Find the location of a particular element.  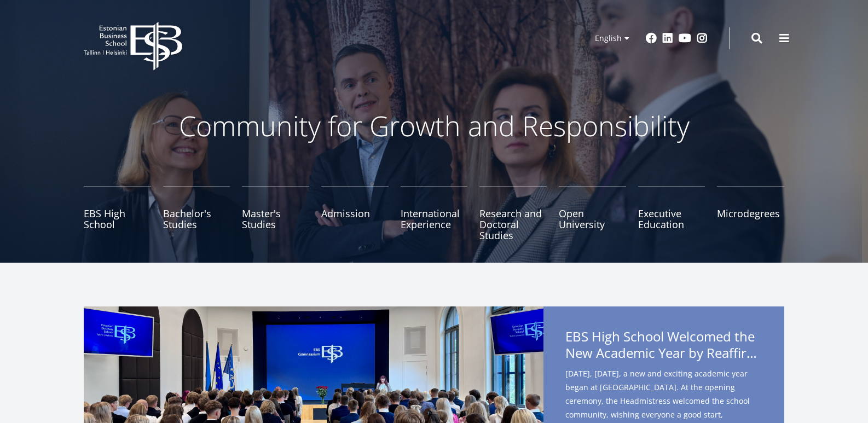

a: Instagram is located at coordinates (702, 38).